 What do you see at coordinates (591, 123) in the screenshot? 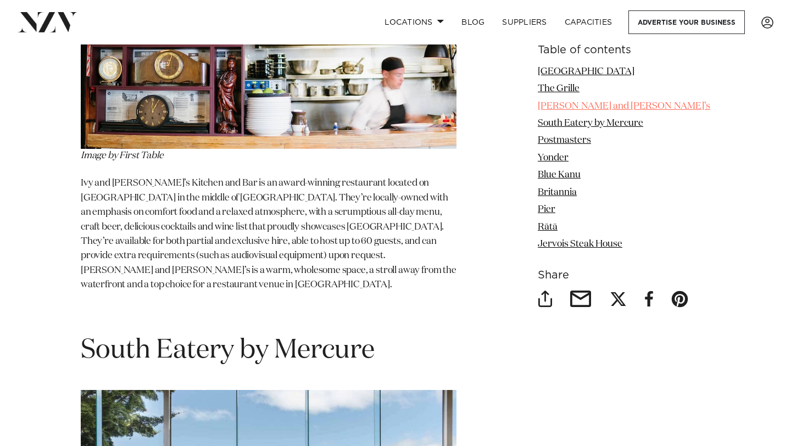
I see `a: South Eatery by Mercure` at bounding box center [591, 123].